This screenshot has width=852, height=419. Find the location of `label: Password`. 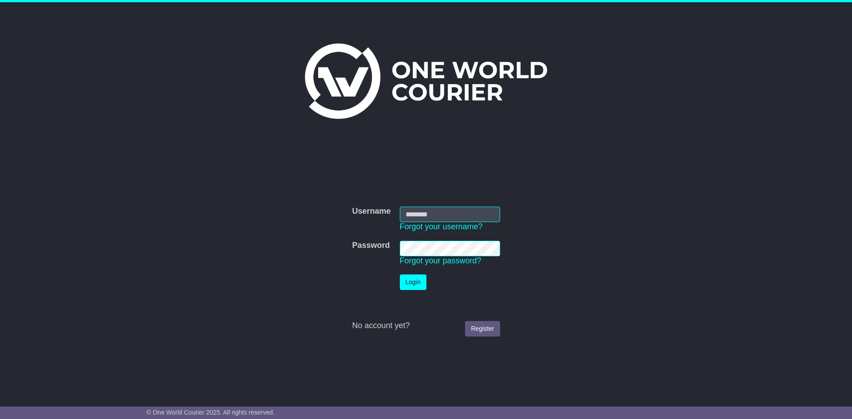

label: Password is located at coordinates (371, 246).